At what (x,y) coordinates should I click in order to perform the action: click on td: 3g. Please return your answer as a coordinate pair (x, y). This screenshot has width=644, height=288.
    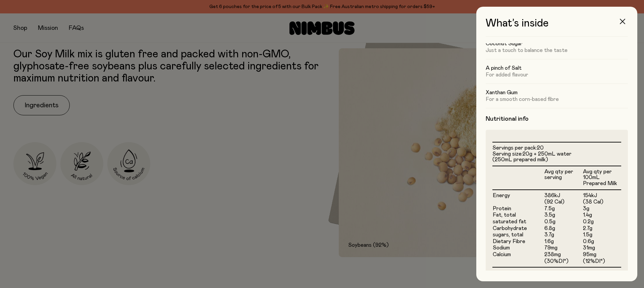
    Looking at the image, I should click on (601, 209).